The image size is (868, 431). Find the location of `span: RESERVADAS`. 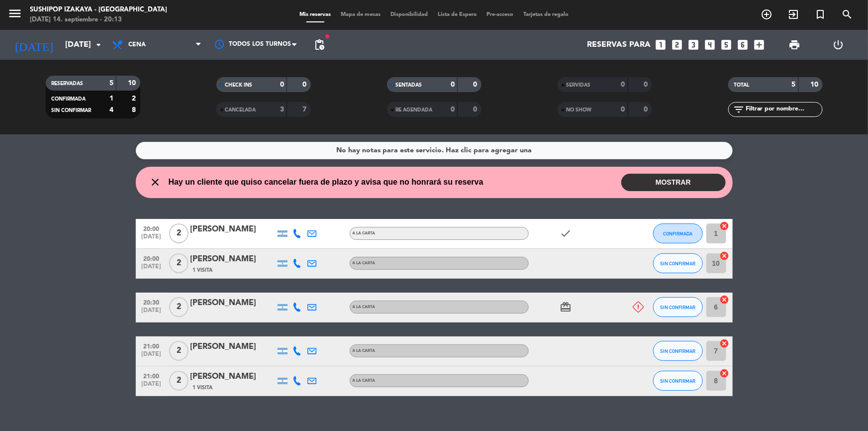

span: RESERVADAS is located at coordinates (67, 84).